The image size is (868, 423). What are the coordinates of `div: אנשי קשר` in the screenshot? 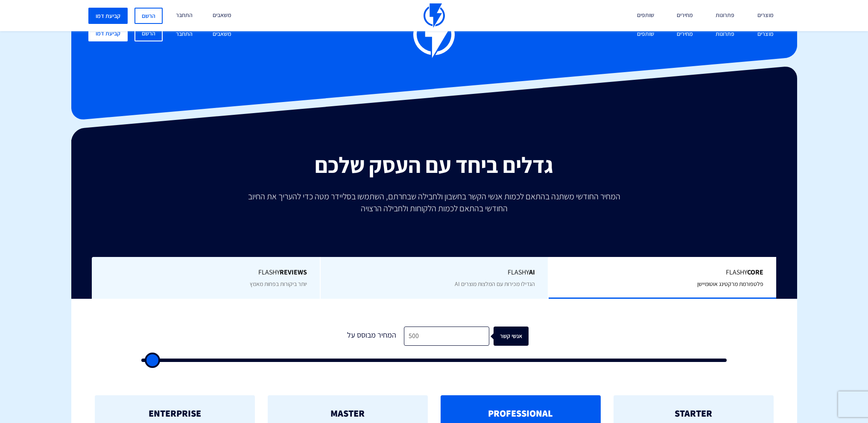 It's located at (518, 336).